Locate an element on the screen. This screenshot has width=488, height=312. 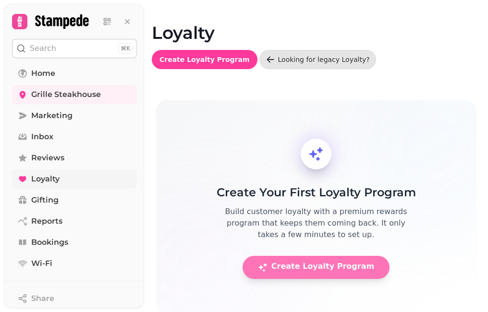
span: Wi-Fi is located at coordinates (42, 264).